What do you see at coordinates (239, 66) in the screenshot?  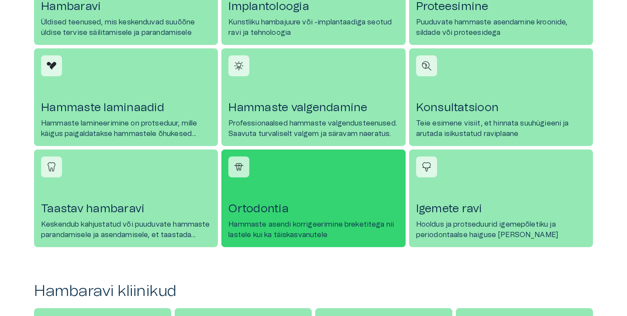 I see `img: Hammaste valgendamine icon` at bounding box center [239, 66].